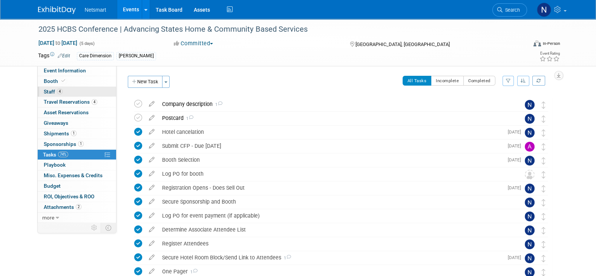  What do you see at coordinates (334, 229) in the screenshot?
I see `div: Determine Associate Attendee List` at bounding box center [334, 229].